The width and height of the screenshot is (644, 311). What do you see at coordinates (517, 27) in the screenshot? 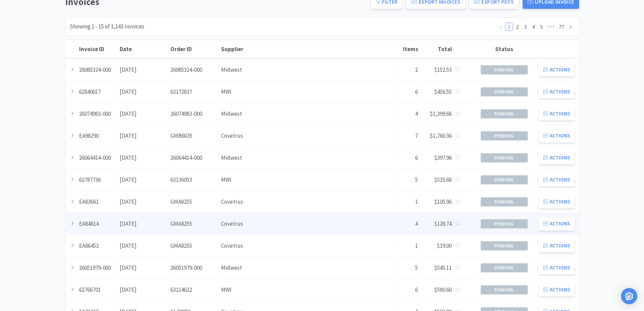
I see `a: 2` at bounding box center [517, 27].